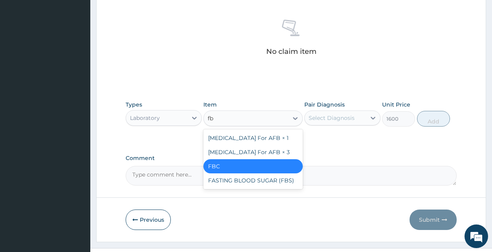 Image resolution: width=492 pixels, height=252 pixels. Describe the element at coordinates (291, 158) in the screenshot. I see `label: Comment` at that location.